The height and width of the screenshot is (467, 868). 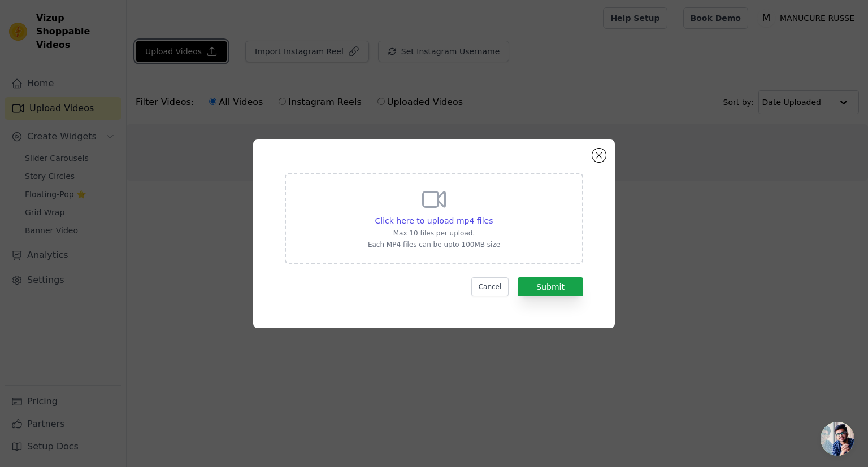 What do you see at coordinates (434, 221) in the screenshot?
I see `span: Click here to upload mp4 files` at bounding box center [434, 221].